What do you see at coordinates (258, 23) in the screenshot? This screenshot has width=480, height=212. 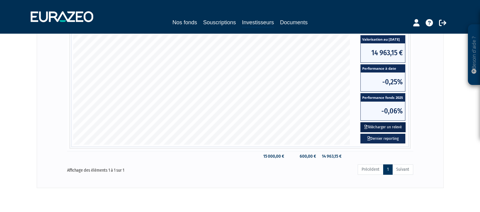 I see `a: Investisseurs` at bounding box center [258, 23].